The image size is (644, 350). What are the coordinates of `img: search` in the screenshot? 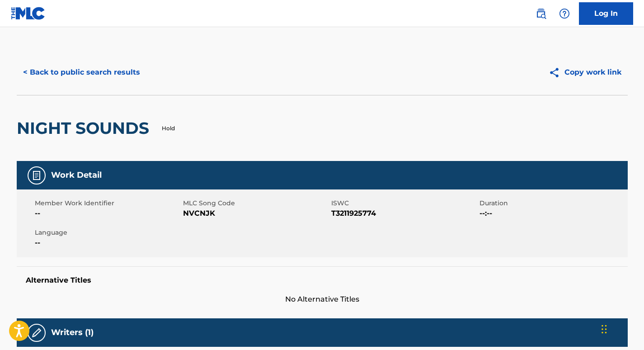 It's located at (541, 14).